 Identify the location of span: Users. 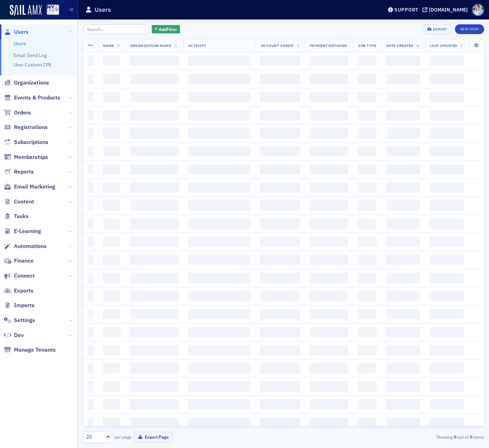
(21, 32).